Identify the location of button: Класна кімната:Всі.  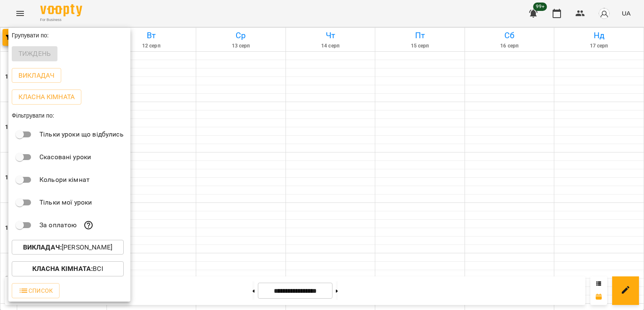
(67, 268).